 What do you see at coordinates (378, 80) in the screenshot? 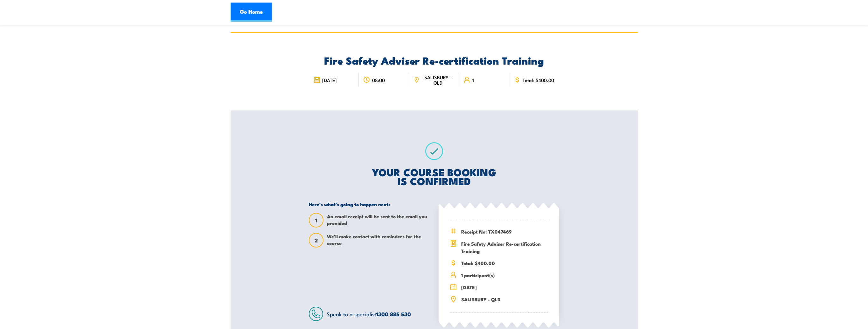
I see `span: 08:00` at bounding box center [378, 80].